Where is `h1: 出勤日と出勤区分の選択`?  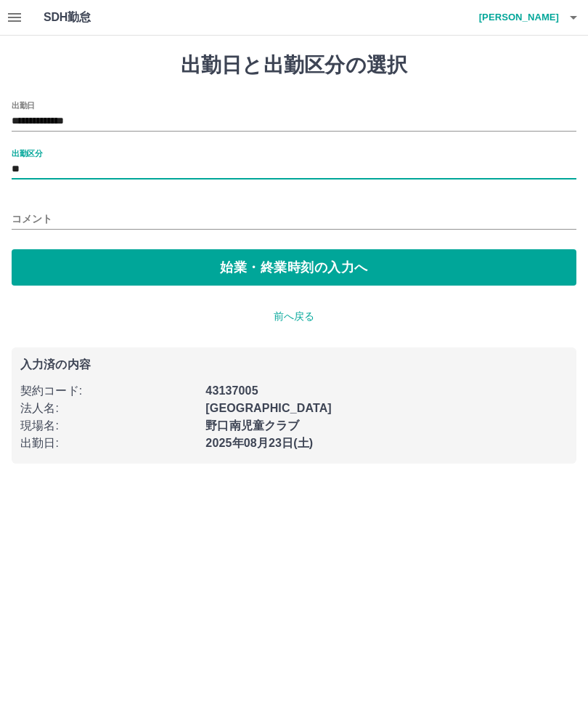
h1: 出勤日と出勤区分の選択 is located at coordinates (294, 66).